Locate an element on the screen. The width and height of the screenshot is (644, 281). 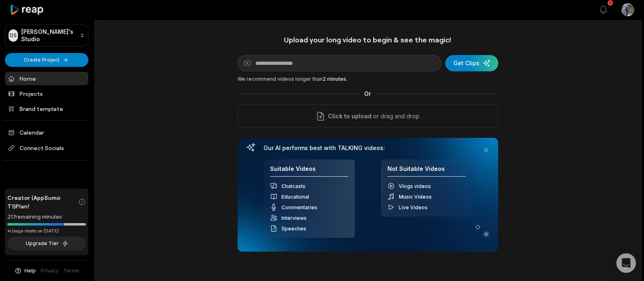
span: Click to upload is located at coordinates (349, 116).